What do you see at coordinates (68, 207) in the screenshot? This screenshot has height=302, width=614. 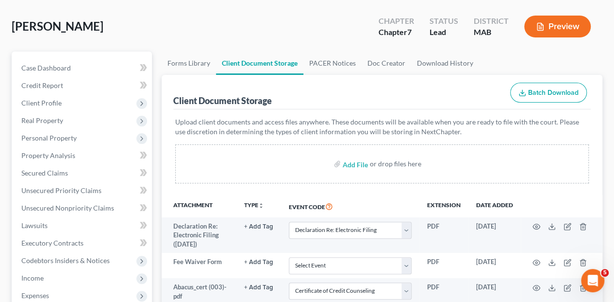 I see `span: Unsecured Nonpriority Claims` at bounding box center [68, 207].